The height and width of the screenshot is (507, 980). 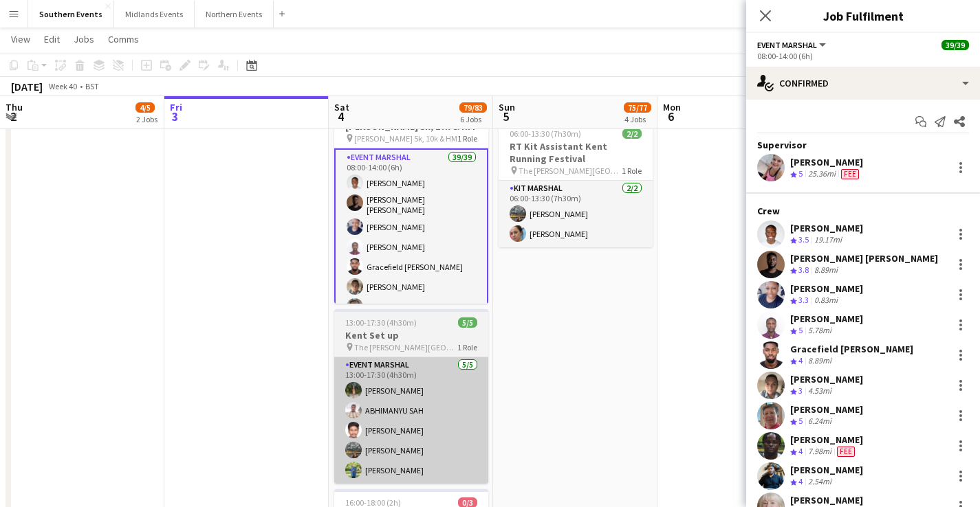 What do you see at coordinates (14, 107) in the screenshot?
I see `span: Thu` at bounding box center [14, 107].